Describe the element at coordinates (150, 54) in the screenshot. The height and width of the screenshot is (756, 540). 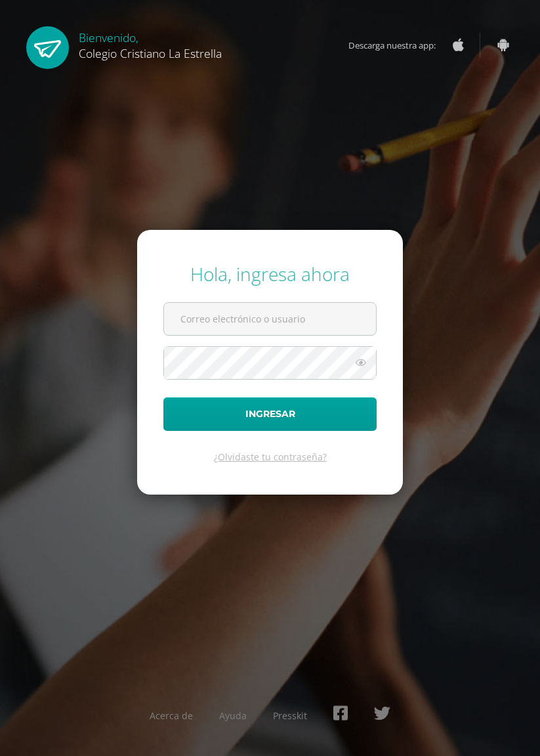
I see `span: Colegio Cristiano La Estrella` at that location.